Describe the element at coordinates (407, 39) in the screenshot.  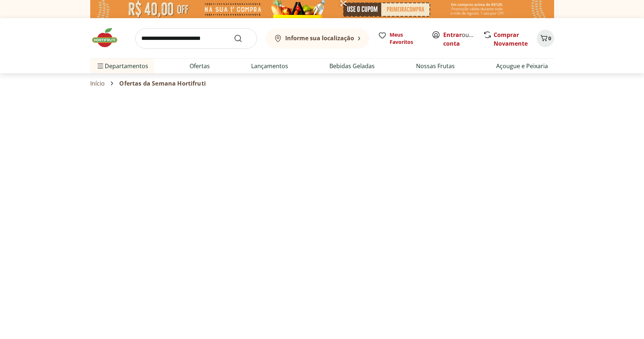
I see `span: Meus Favoritos` at that location.